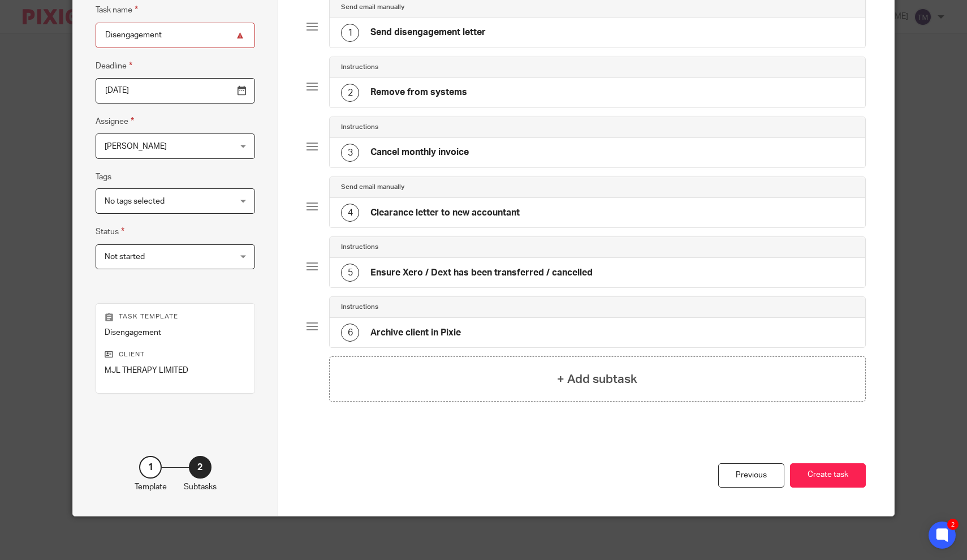 This screenshot has height=560, width=967. Describe the element at coordinates (350, 153) in the screenshot. I see `div: 3` at that location.